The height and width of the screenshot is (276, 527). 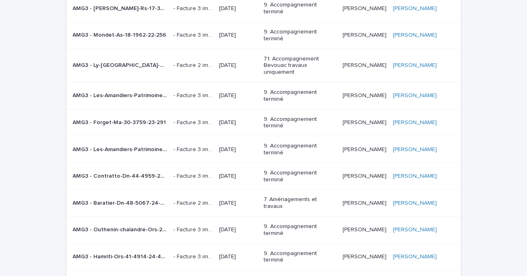 I want to click on p: 7. Aménagements et travaux, so click(x=300, y=203).